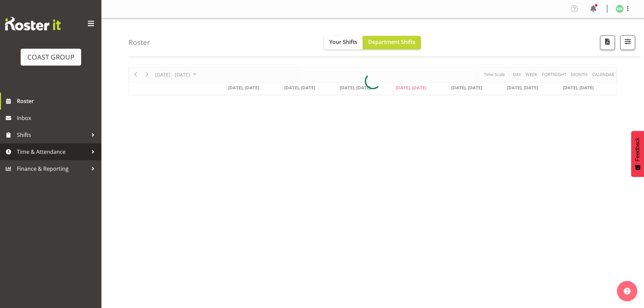  I want to click on button: Filter Shifts, so click(628, 43).